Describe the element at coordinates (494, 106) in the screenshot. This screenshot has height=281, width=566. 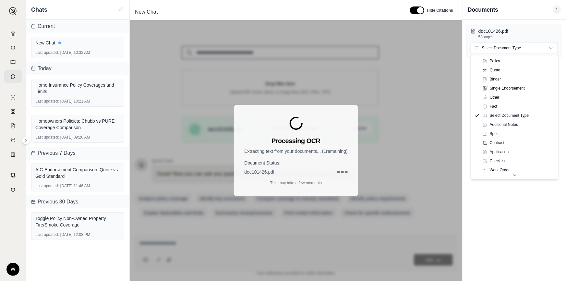
I see `span: Fact` at that location.